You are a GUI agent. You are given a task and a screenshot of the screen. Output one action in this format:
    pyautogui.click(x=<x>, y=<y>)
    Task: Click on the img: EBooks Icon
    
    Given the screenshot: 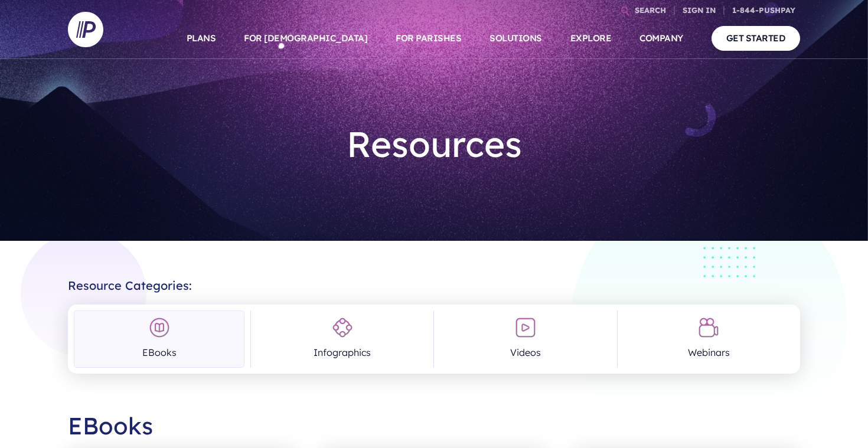 What is the action you would take?
    pyautogui.click(x=159, y=327)
    